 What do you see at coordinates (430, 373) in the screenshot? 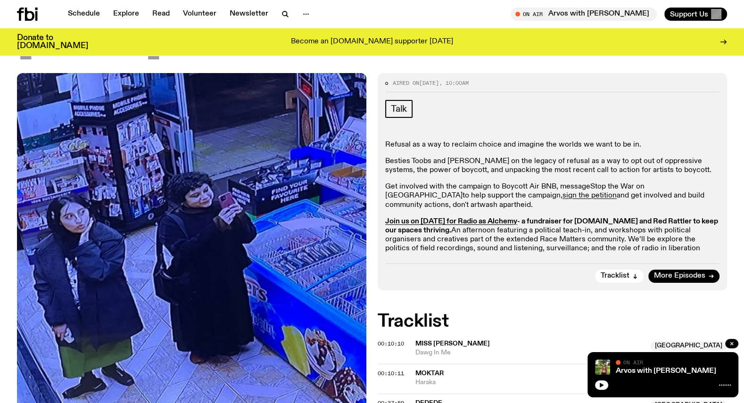
I see `span: Moktar` at bounding box center [430, 373].